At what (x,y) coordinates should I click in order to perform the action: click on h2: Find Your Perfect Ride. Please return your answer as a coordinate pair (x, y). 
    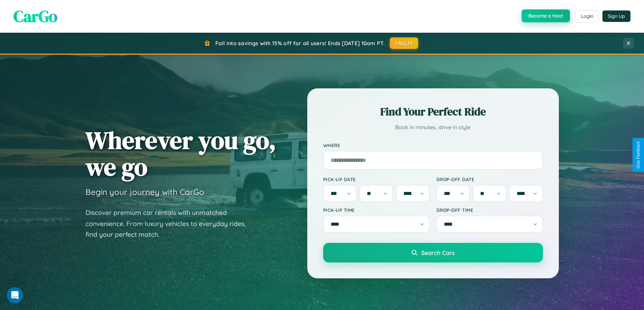
    Looking at the image, I should click on (433, 112).